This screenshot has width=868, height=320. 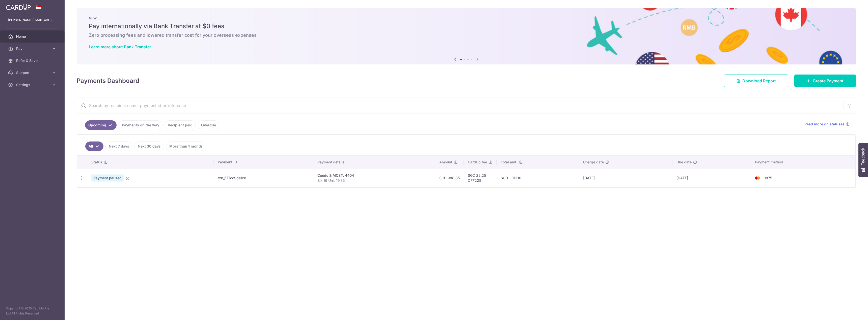 I want to click on p: NEW, so click(x=466, y=18).